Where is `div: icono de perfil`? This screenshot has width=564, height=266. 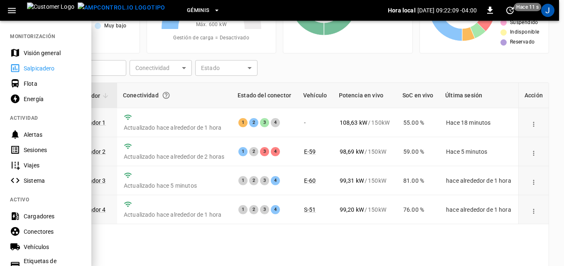
div: icono de perfil is located at coordinates (547, 10).